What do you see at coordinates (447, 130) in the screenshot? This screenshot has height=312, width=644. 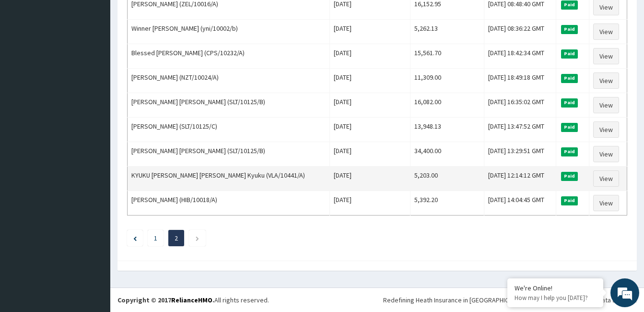 I see `td: 13,948.13` at bounding box center [447, 130].